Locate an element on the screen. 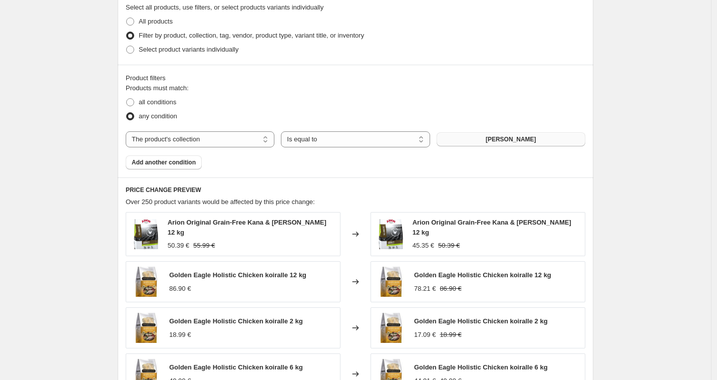  span: Select all products, use filters, or select products variants individually is located at coordinates (224, 7).